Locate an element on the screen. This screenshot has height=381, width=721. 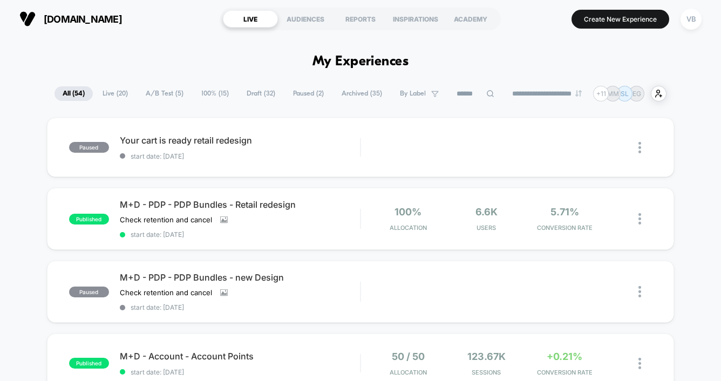
span: Live ( 20 ) is located at coordinates (115, 93).